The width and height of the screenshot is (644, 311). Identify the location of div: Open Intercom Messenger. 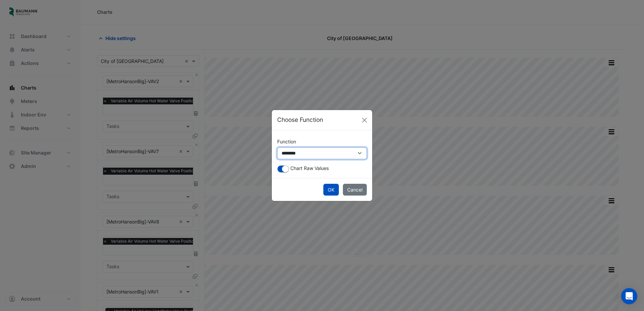
(629, 296).